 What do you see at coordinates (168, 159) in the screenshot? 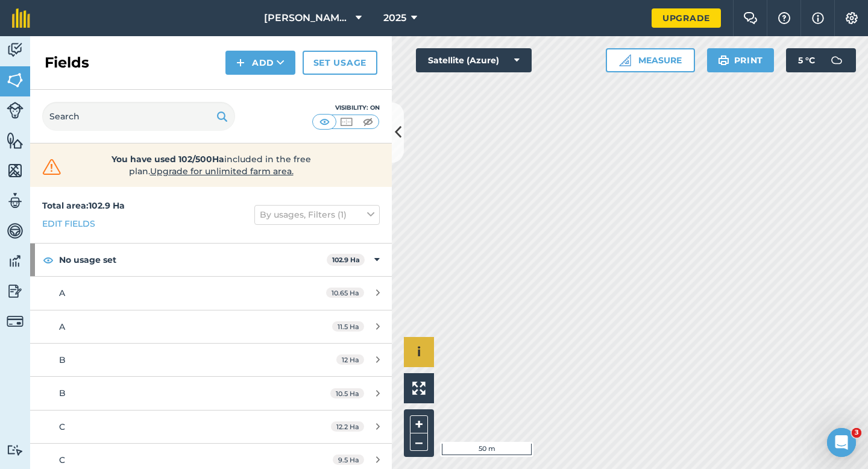
I see `strong: You have used 102/500Ha` at bounding box center [168, 159].